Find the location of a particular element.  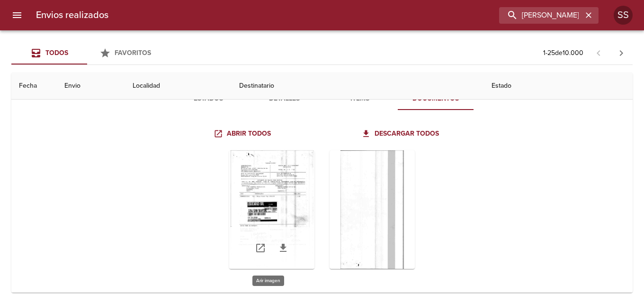

span: Favoritos is located at coordinates (132, 53).